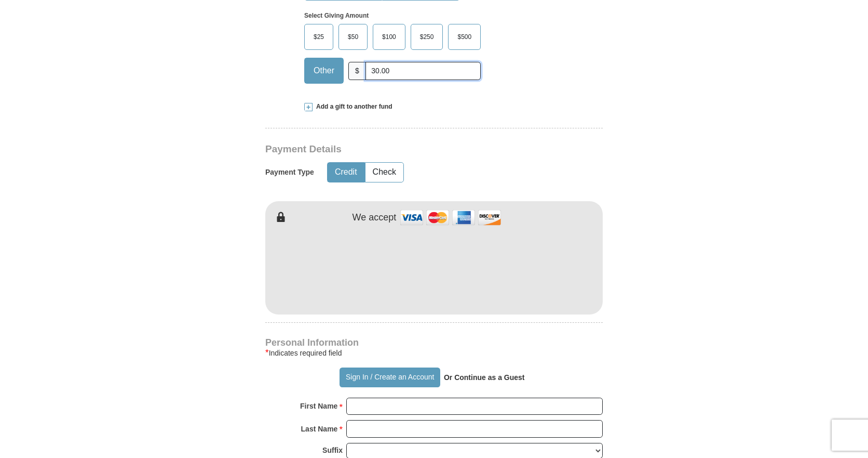  What do you see at coordinates (464, 37) in the screenshot?
I see `span: $500` at bounding box center [464, 37].